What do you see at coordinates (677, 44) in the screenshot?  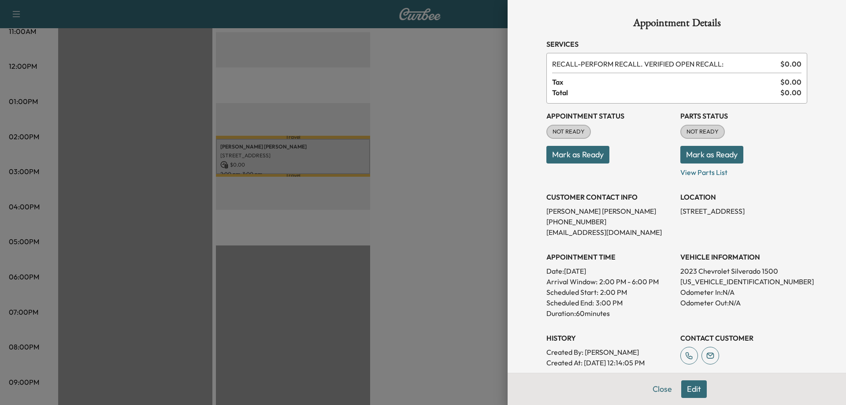 I see `h3: Services` at bounding box center [677, 44].